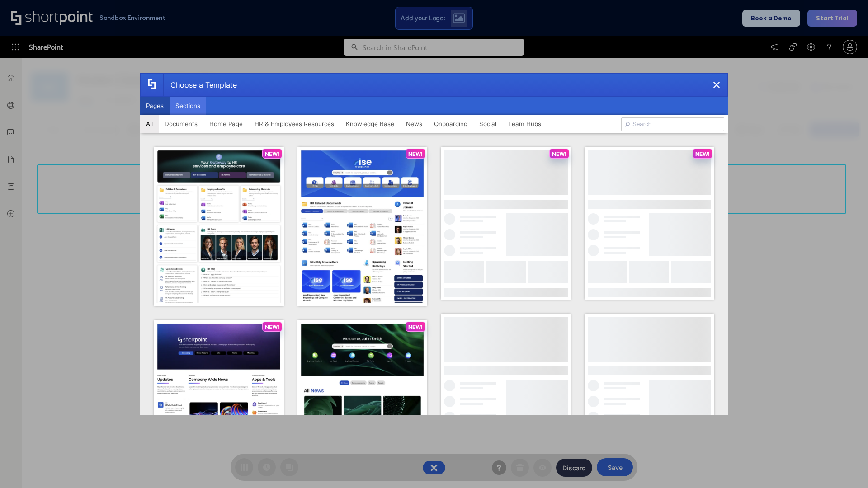  What do you see at coordinates (488, 124) in the screenshot?
I see `button: Social` at bounding box center [488, 124].